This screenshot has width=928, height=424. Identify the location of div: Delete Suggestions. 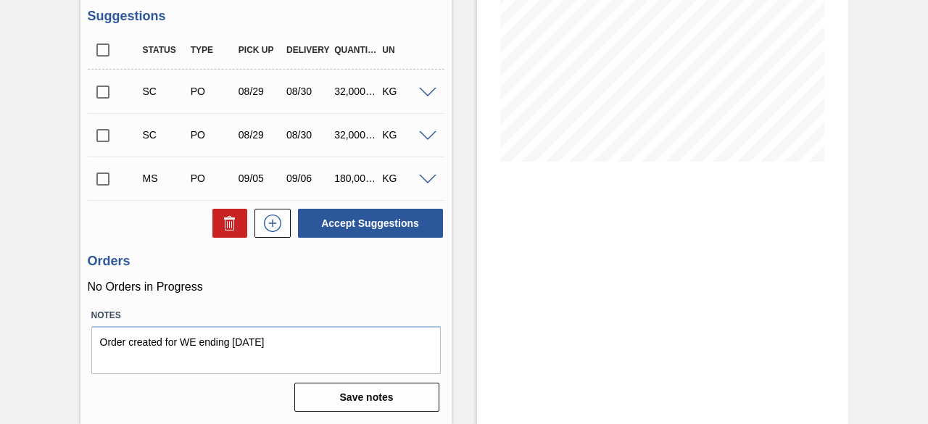
(226, 223).